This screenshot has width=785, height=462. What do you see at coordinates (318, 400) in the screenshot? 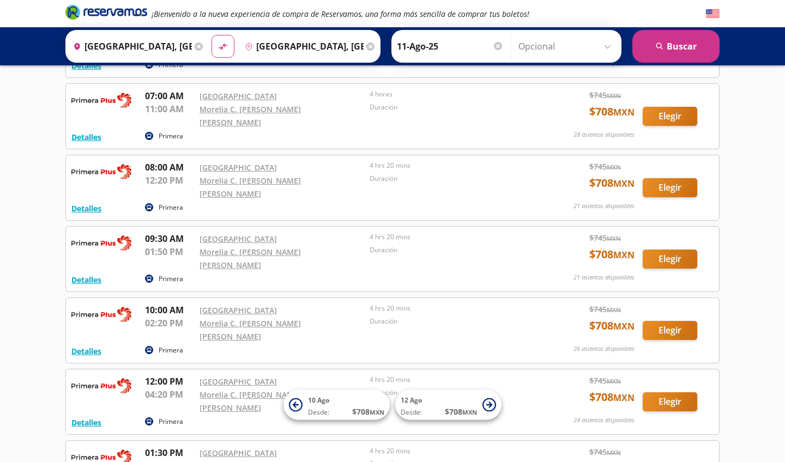
I see `span: 10 Ago` at bounding box center [318, 400].